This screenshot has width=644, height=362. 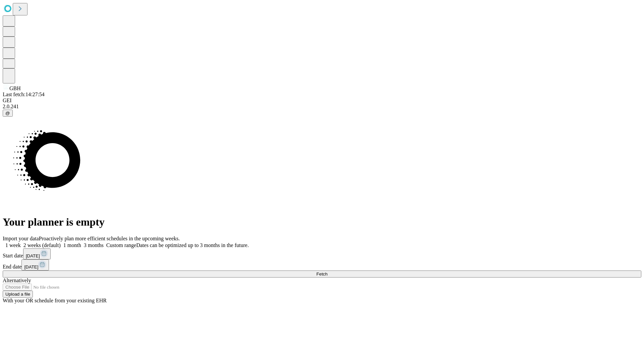 What do you see at coordinates (72, 245) in the screenshot?
I see `span: 1 month` at bounding box center [72, 245].